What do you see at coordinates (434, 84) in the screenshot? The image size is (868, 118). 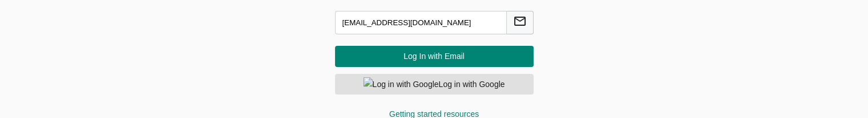 I see `button: Log in with GoogleLog in with Google` at bounding box center [434, 84].